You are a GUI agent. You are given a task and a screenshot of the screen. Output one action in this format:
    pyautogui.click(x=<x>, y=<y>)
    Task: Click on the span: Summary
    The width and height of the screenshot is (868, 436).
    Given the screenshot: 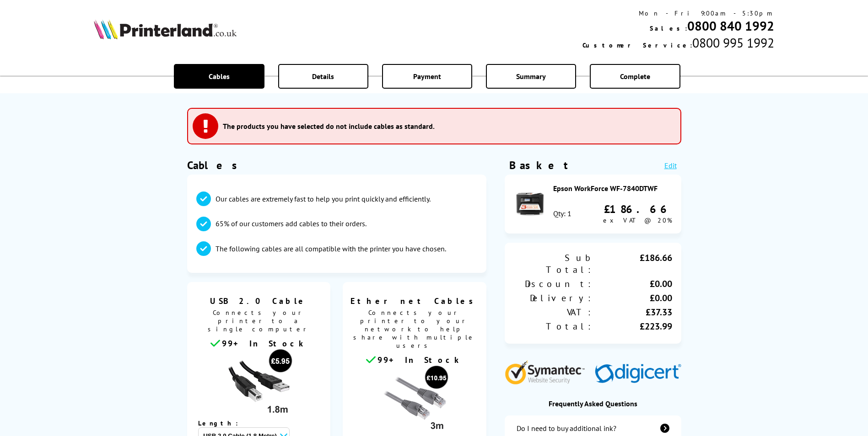 What is the action you would take?
    pyautogui.click(x=530, y=76)
    